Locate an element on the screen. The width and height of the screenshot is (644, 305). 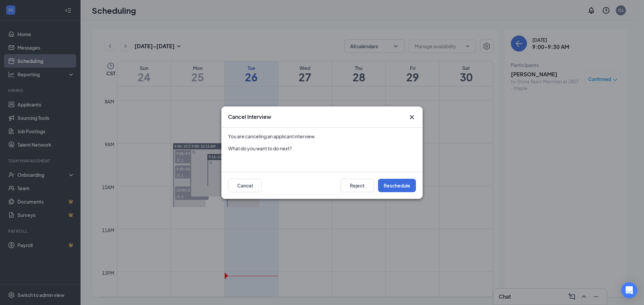
button: Reject is located at coordinates (358, 186).